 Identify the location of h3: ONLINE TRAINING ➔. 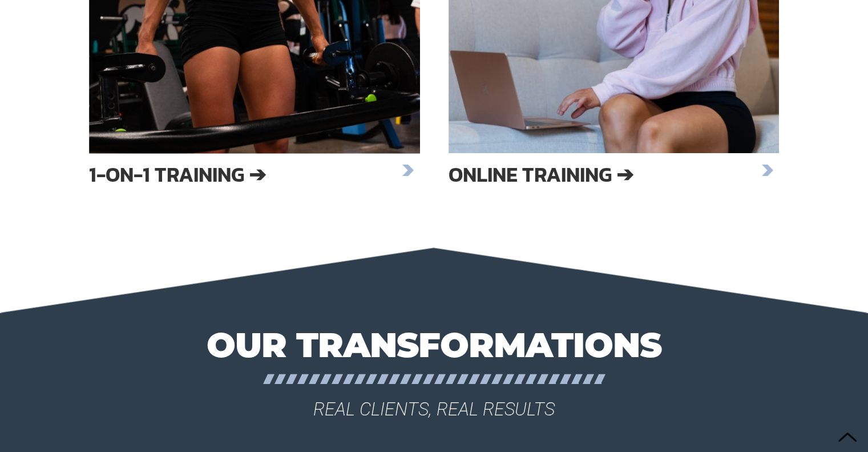
(602, 174).